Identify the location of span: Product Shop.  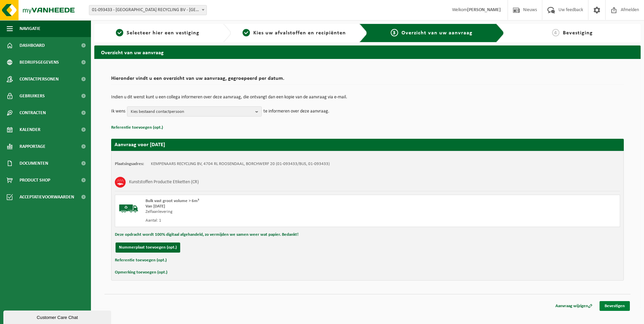
(35, 180).